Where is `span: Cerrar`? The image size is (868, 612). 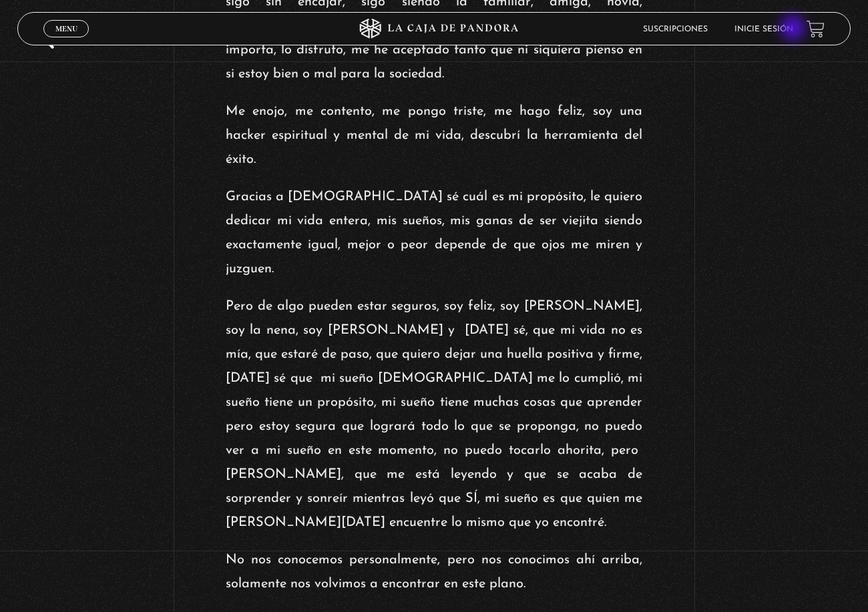 span: Cerrar is located at coordinates (66, 41).